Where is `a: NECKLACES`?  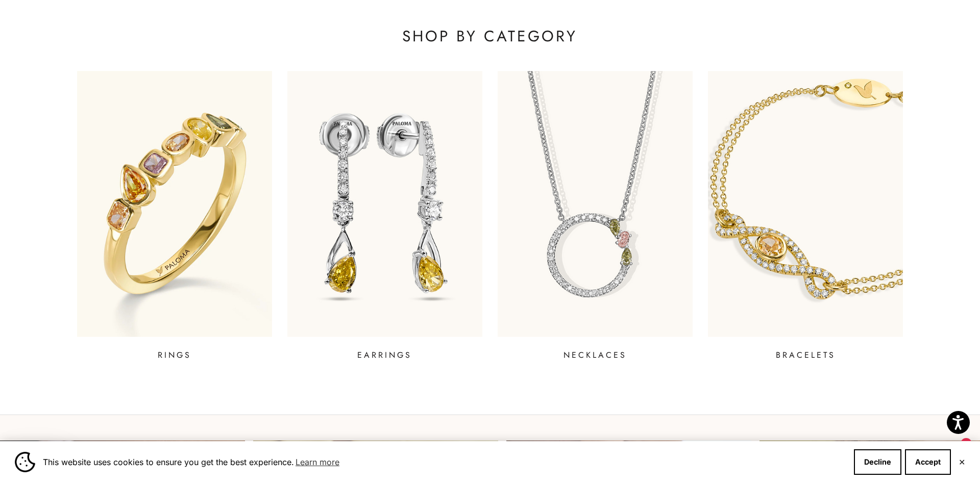
a: NECKLACES is located at coordinates (595, 216).